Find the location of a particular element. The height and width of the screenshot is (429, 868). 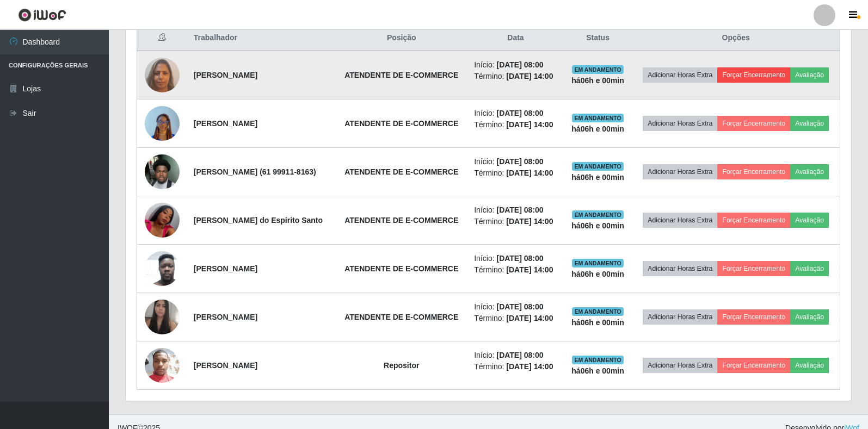

th: Data is located at coordinates (515, 38).